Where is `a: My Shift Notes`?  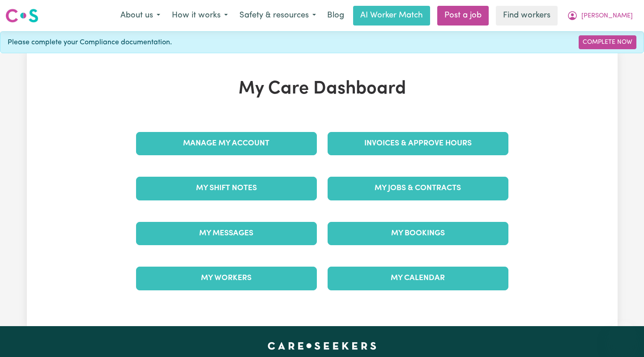 a: My Shift Notes is located at coordinates (226, 188).